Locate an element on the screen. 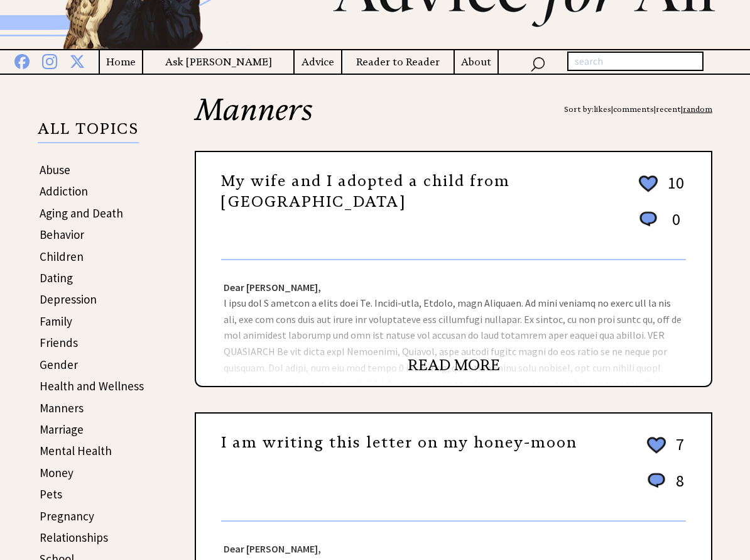  a: Advice is located at coordinates (318, 62).